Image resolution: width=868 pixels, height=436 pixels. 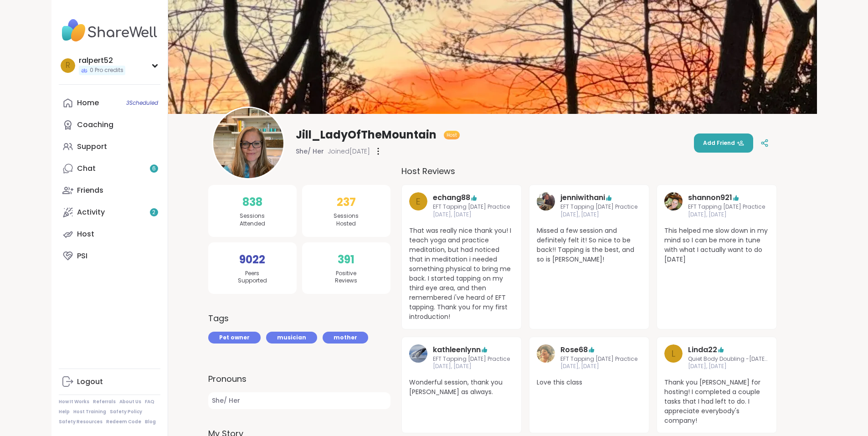 I want to click on a: echang88, so click(x=452, y=197).